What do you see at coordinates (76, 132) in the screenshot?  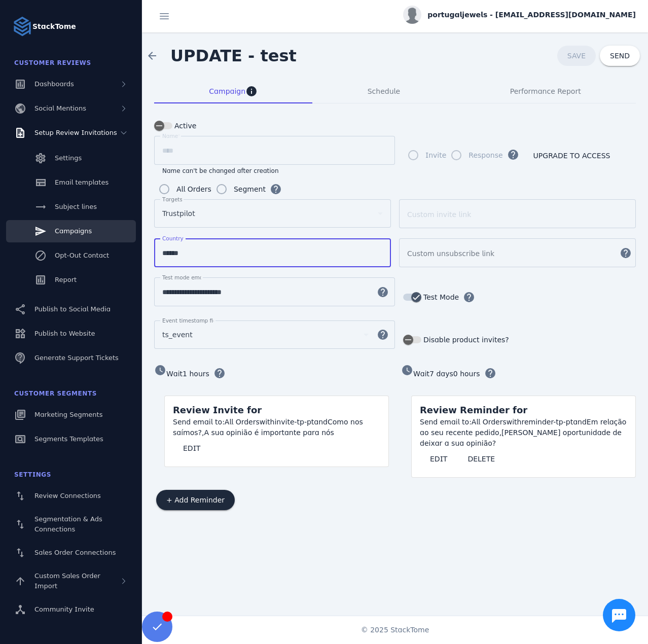 I see `span: Setup Review Invitations` at bounding box center [76, 132].